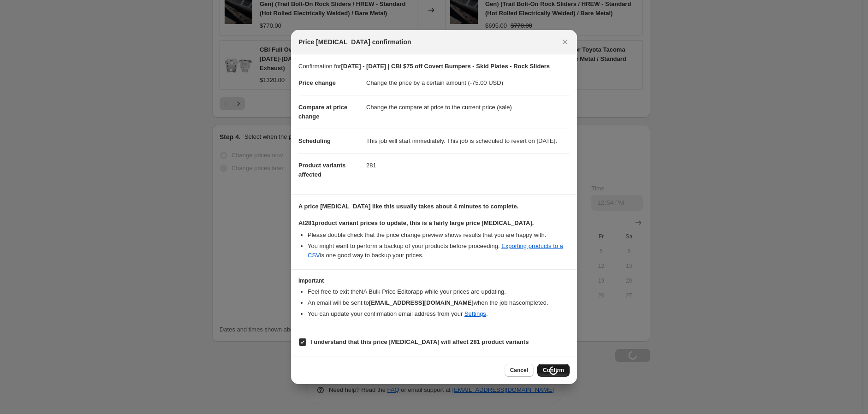 Image resolution: width=868 pixels, height=414 pixels. I want to click on dd: Change the compare at price to the current price (sale), so click(468, 107).